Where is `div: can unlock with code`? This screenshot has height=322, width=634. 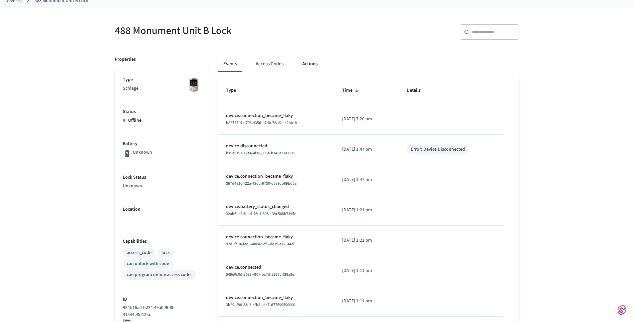 div: can unlock with code is located at coordinates (148, 263).